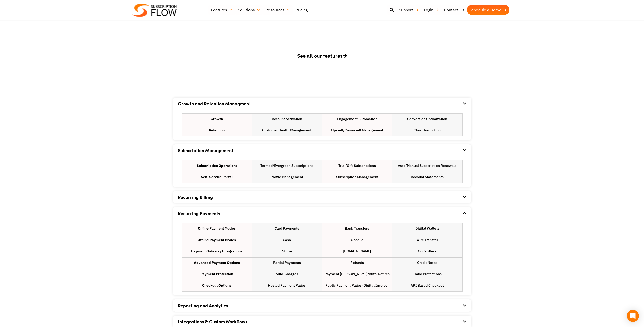 This screenshot has height=327, width=644. Describe the element at coordinates (427, 286) in the screenshot. I see `li: API Based Checkout` at that location.